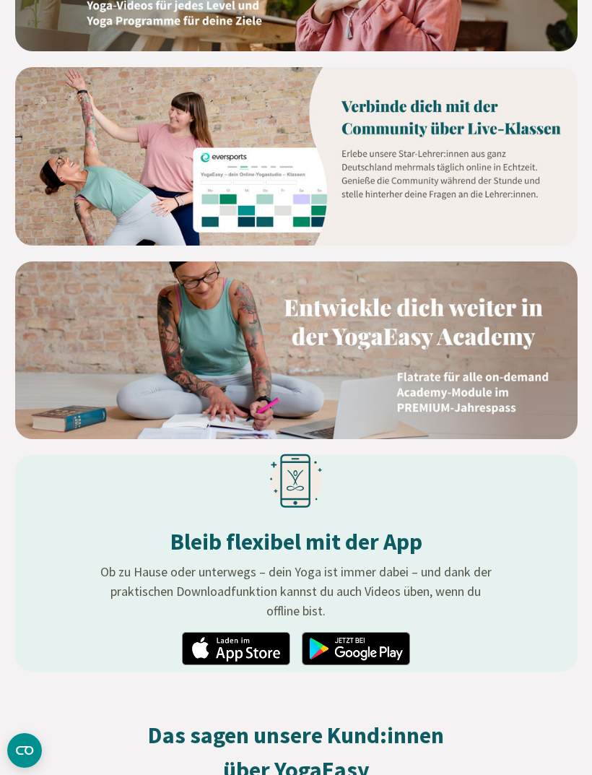 This screenshot has height=775, width=592. What do you see at coordinates (296, 541) in the screenshot?
I see `h2: Bleib flexibel mit der App` at bounding box center [296, 541].